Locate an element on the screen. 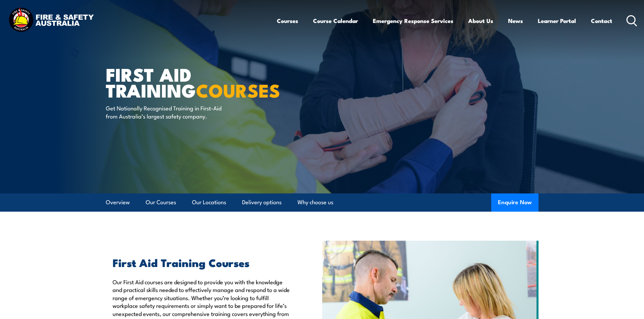 The image size is (644, 319). a: Emergency Response Services is located at coordinates (413, 20).